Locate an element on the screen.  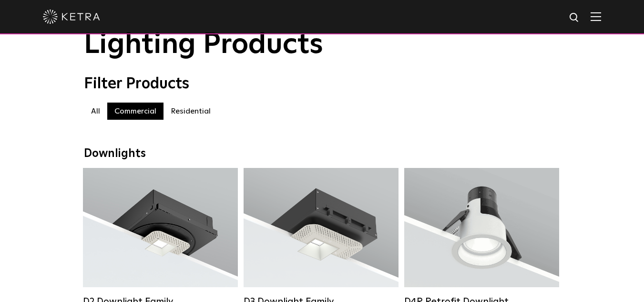
label: Commercial is located at coordinates (135, 111).